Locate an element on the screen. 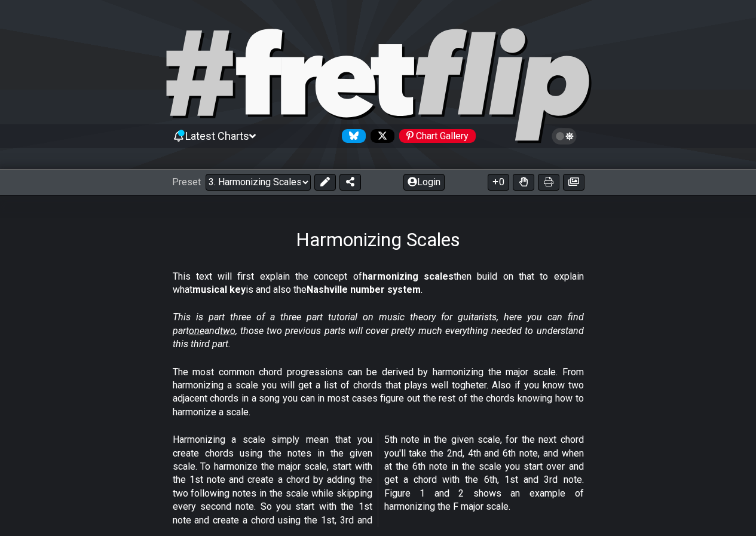  p: The most common chord progressions can be derived by harmonizing the major scale. From harmonizin... is located at coordinates (378, 393).